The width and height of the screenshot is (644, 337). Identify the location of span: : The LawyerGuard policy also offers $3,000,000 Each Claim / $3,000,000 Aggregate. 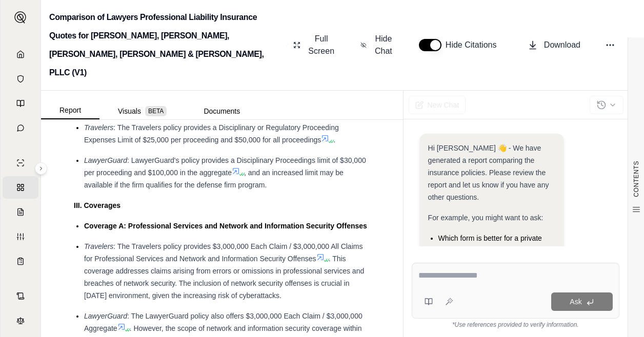
(223, 323).